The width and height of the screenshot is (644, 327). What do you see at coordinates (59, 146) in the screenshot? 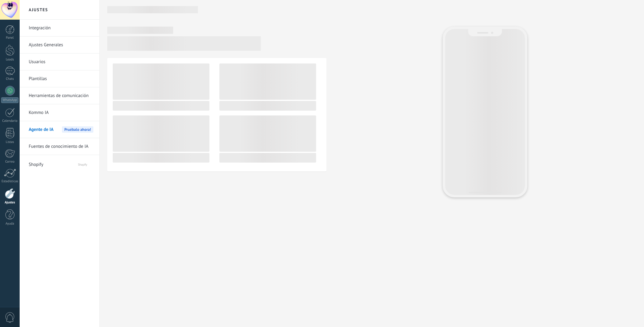
I see `li: Fuentes de conocimiento de IA` at bounding box center [59, 146].